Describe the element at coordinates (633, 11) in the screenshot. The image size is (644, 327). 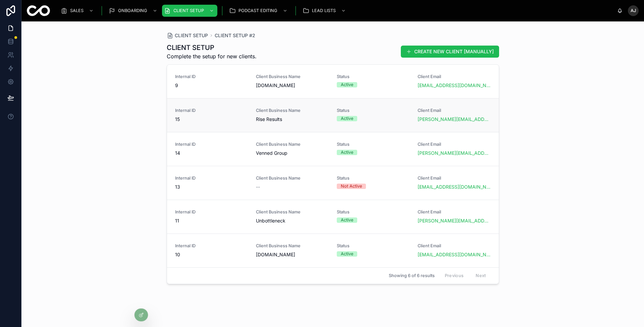
I see `span: AJ` at that location.